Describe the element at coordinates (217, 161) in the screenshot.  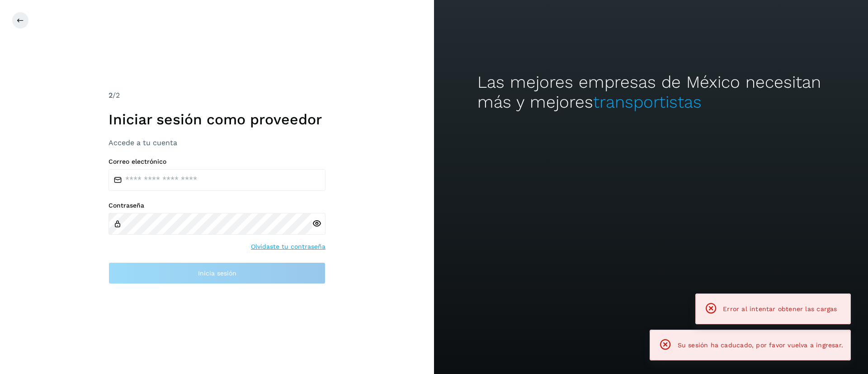
I see `label: Correo electrónico` at that location.